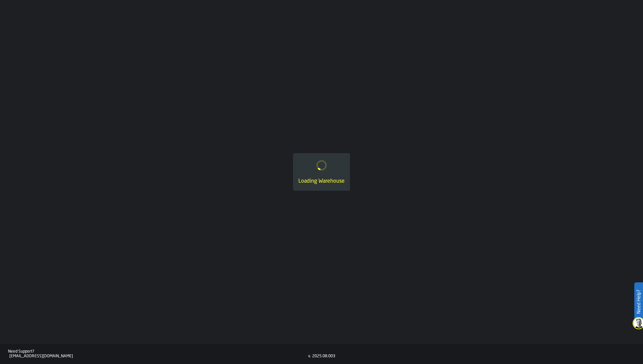  Describe the element at coordinates (158, 352) in the screenshot. I see `div: Need Support?` at that location.